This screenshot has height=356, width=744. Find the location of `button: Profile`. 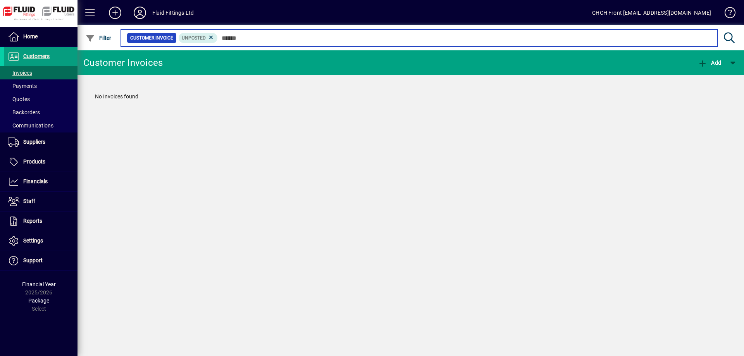

button: Profile is located at coordinates (140, 13).